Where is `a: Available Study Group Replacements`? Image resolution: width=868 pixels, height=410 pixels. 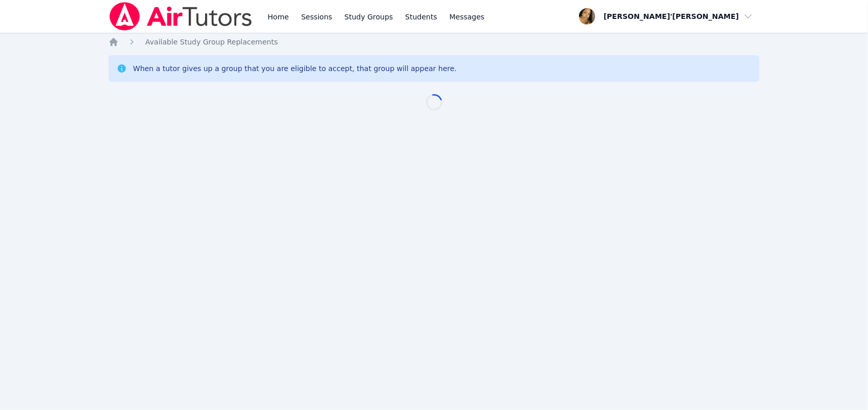 a: Available Study Group Replacements is located at coordinates (212, 42).